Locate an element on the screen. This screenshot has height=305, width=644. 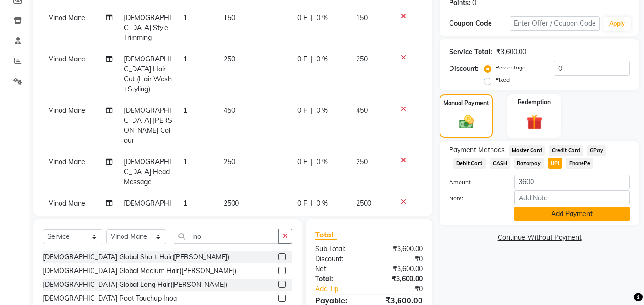
img: _gift.svg is located at coordinates (535, 122).